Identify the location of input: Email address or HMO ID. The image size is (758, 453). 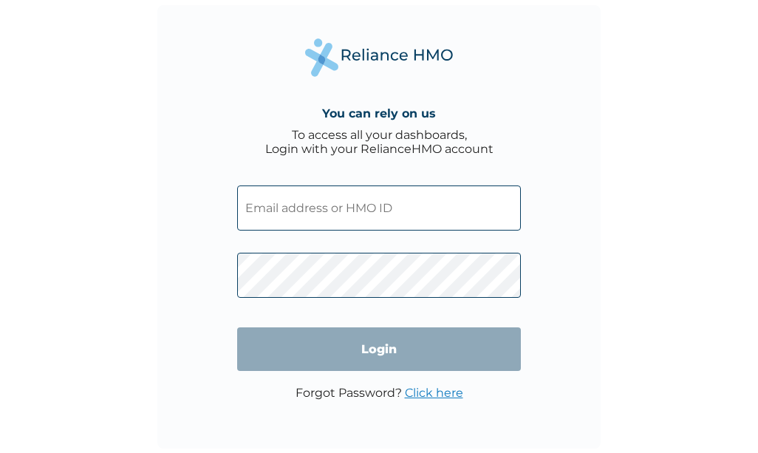
(379, 208).